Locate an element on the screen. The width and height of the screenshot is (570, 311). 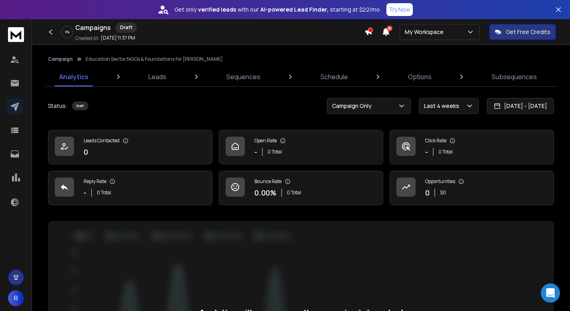
button: Get Free Credits is located at coordinates (523, 32).